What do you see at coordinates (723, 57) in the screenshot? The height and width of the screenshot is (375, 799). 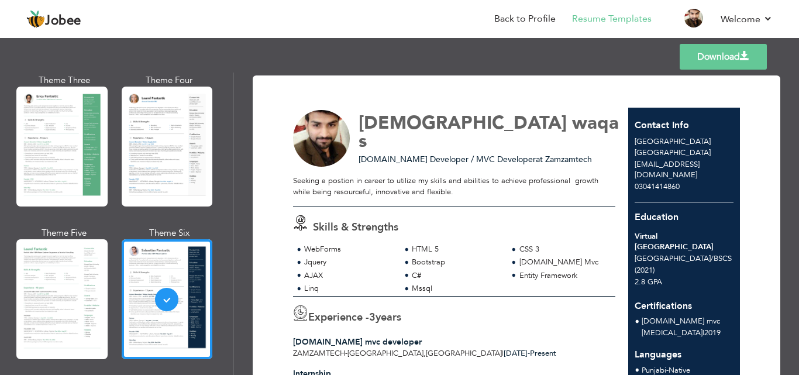 I see `a: Download` at bounding box center [723, 57].